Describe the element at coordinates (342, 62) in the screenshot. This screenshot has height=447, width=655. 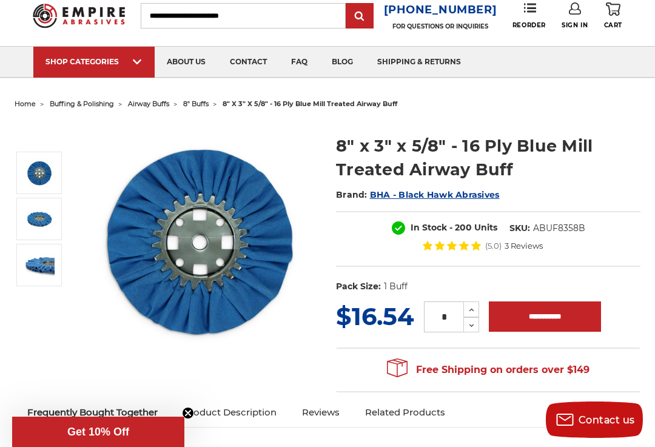
I see `a: blog` at that location.